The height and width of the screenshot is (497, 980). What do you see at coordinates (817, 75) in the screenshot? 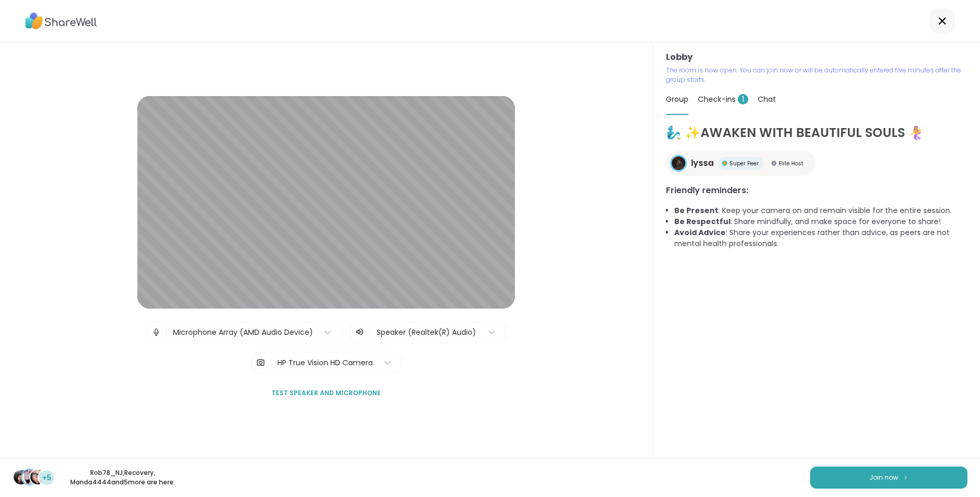
I see `p: The room is now open. You can join now or will be automatically entered five minutes after the gr...` at bounding box center [817, 75].